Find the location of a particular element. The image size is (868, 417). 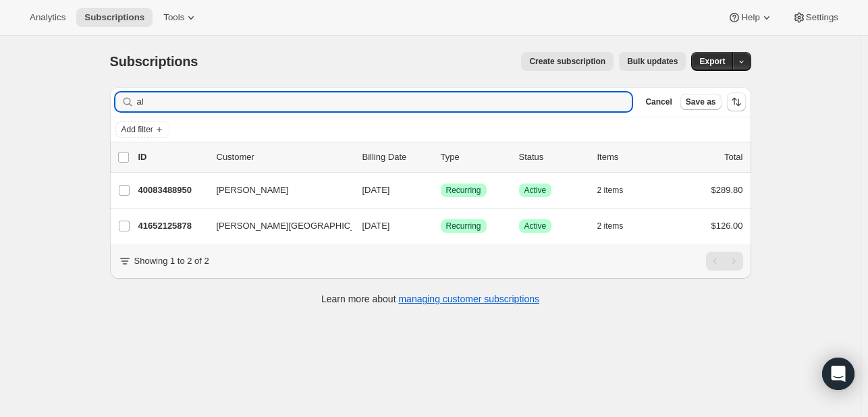

span: Help is located at coordinates (750, 17).